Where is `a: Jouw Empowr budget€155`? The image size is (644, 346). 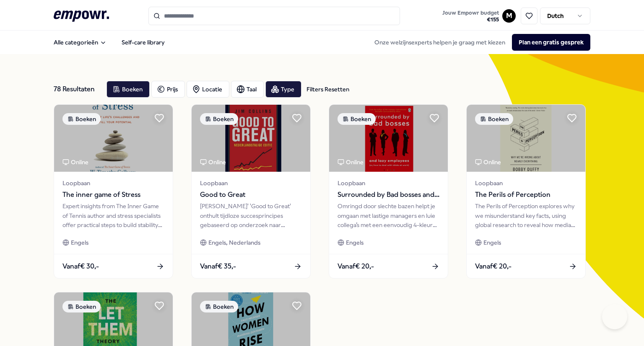
a: Jouw Empowr budget€155 is located at coordinates (471, 16).